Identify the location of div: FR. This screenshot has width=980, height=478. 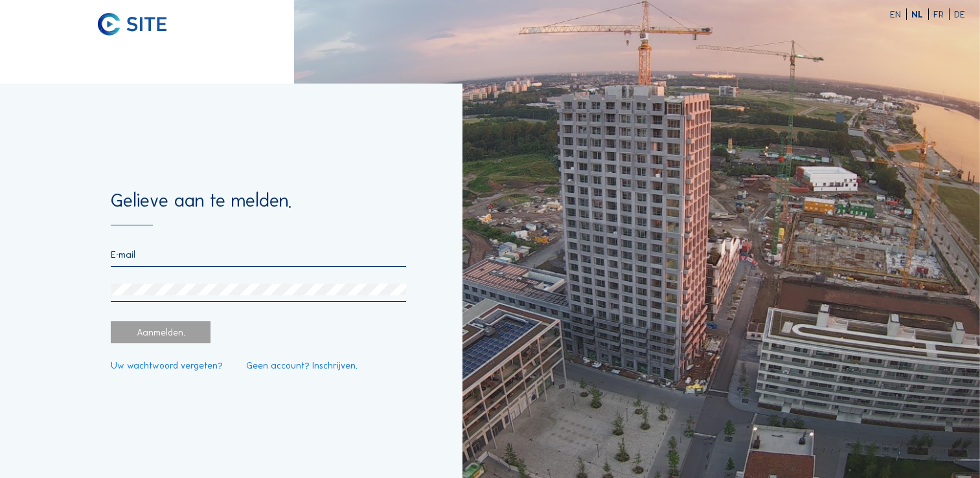
(941, 14).